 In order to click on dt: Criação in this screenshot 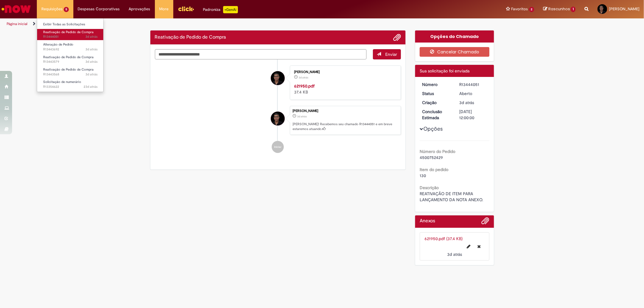, I will do `click(436, 102)`.